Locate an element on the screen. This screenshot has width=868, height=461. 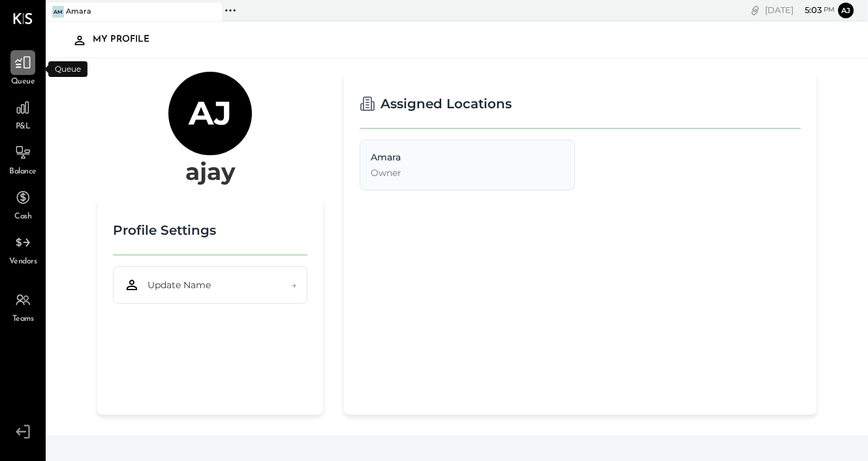
div: Queue is located at coordinates (68, 69).